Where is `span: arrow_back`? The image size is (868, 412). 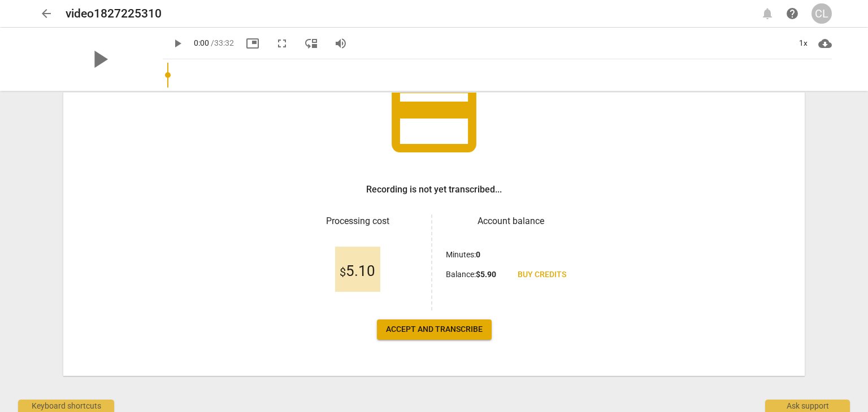 span: arrow_back is located at coordinates (46, 14).